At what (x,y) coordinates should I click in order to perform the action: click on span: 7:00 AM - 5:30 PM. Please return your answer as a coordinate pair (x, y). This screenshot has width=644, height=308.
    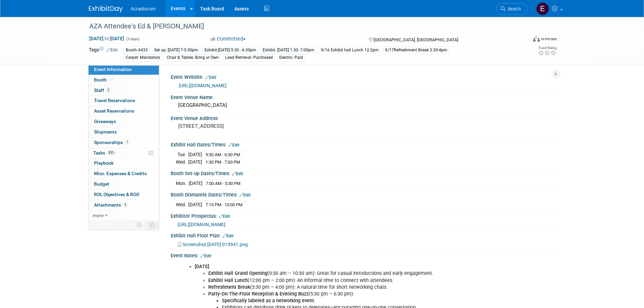
    Looking at the image, I should click on (223, 183).